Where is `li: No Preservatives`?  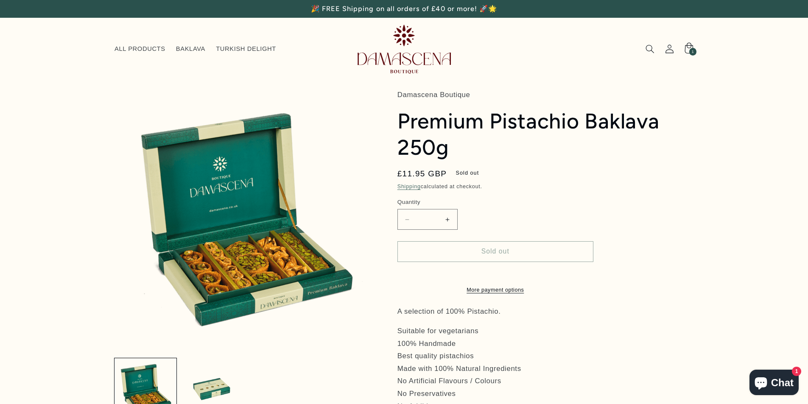
li: No Preservatives is located at coordinates (531, 394).